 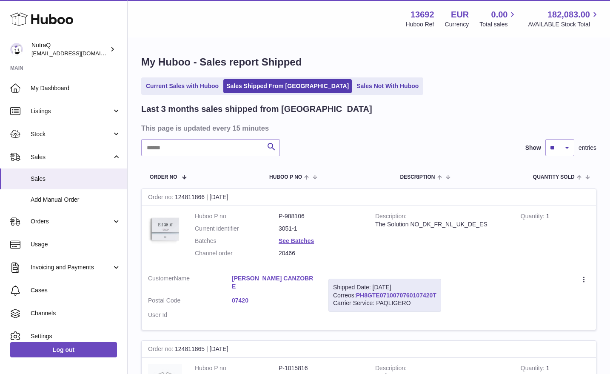 I want to click on a: 182,083.00 AVAILABLE Stock Total, so click(x=564, y=19).